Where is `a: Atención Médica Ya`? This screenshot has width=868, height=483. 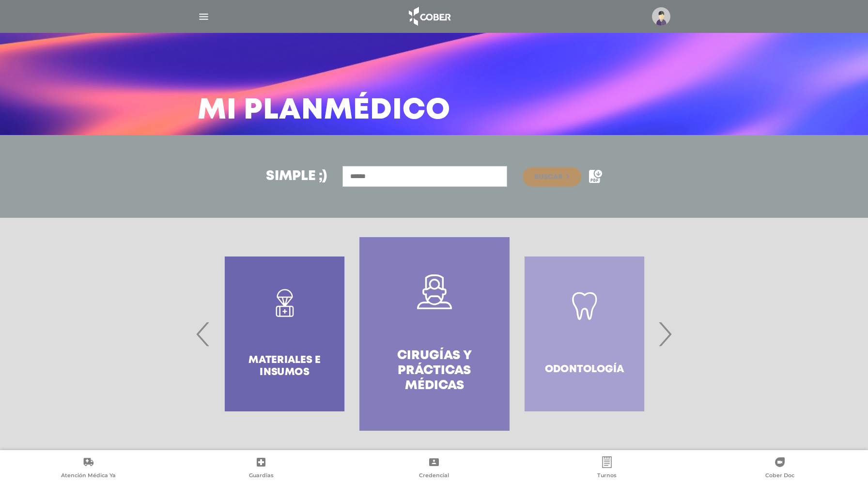
a: Atención Médica Ya is located at coordinates (88, 468).